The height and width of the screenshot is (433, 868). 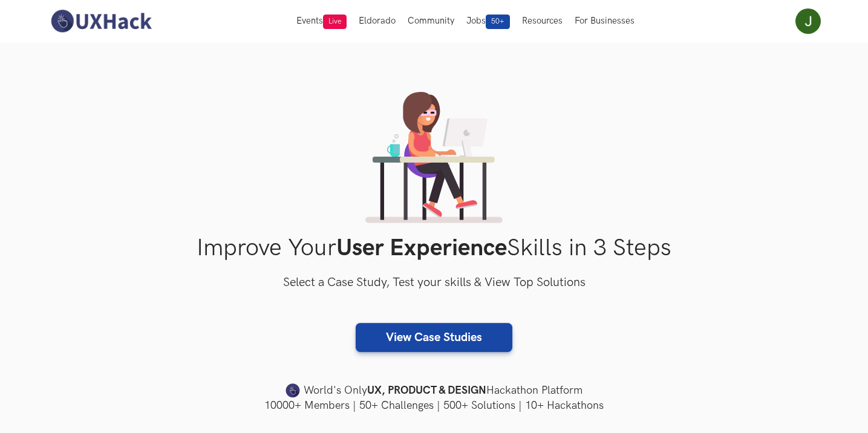 I want to click on strong: User Experience, so click(x=421, y=248).